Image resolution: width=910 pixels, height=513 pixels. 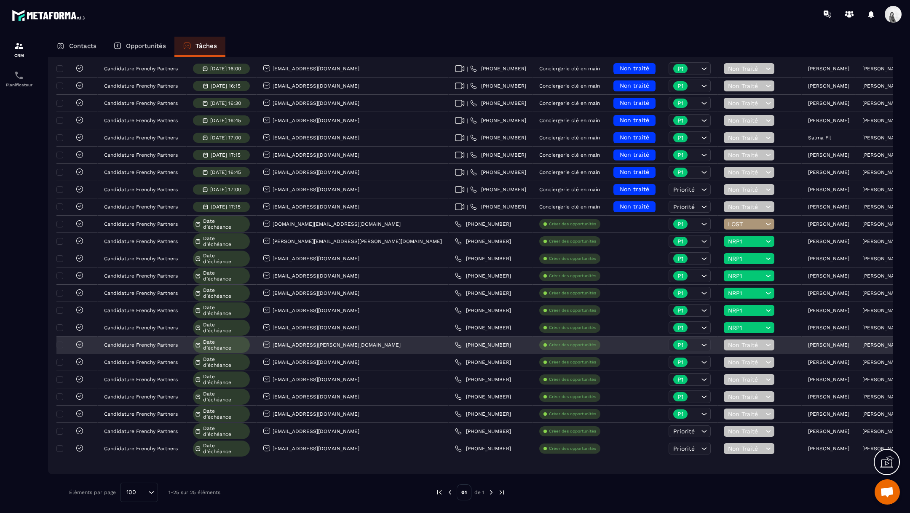 What do you see at coordinates (76, 47) in the screenshot?
I see `a: Contacts` at bounding box center [76, 47].